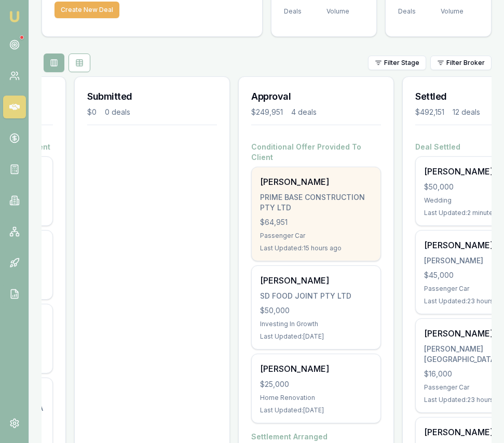  Describe the element at coordinates (429, 112) in the screenshot. I see `div: $492,151` at that location.